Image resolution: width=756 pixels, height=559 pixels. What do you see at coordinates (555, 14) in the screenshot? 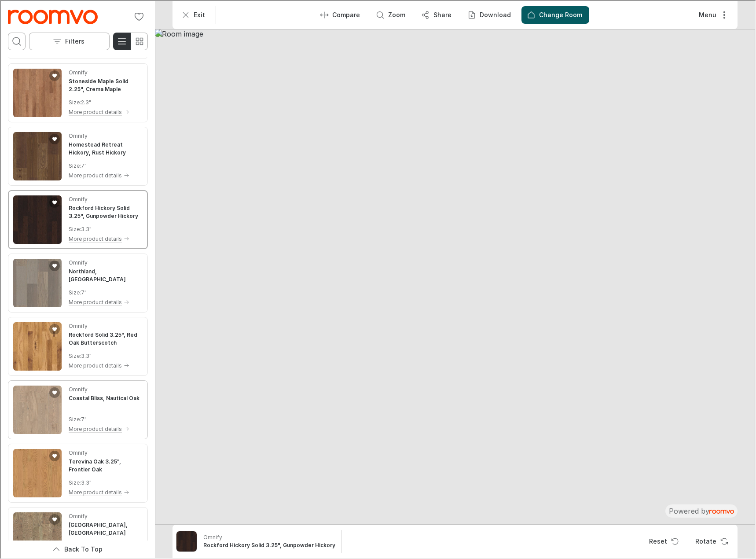
I see `button: Change Room` at bounding box center [555, 14].